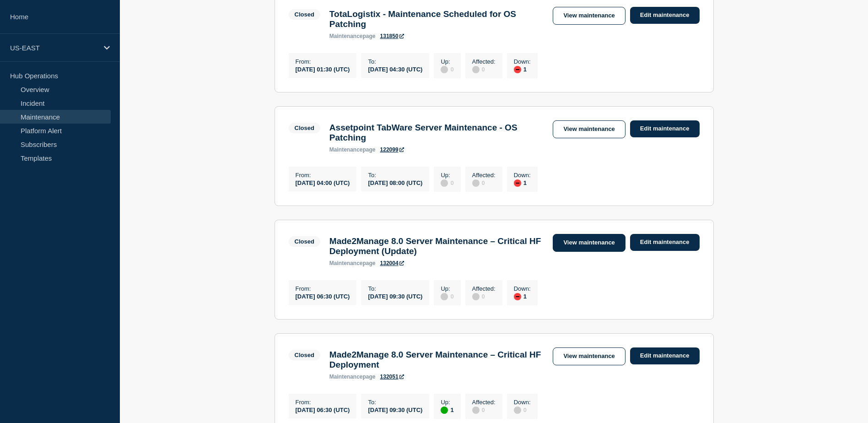 This screenshot has height=423, width=868. I want to click on h3: Made2Manage 8.0 Server Maintenance – Critical HF Deployment (Update), so click(437, 246).